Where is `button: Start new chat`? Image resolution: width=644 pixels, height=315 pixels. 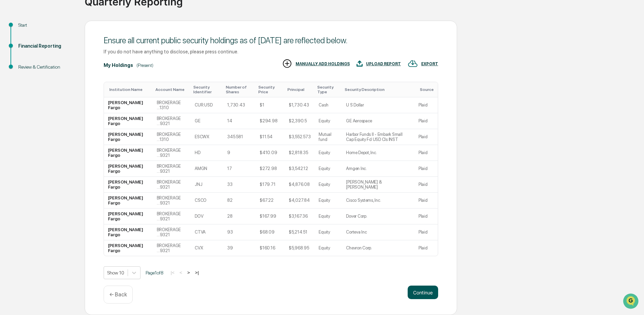
button: Start new chat is located at coordinates (119, 58).